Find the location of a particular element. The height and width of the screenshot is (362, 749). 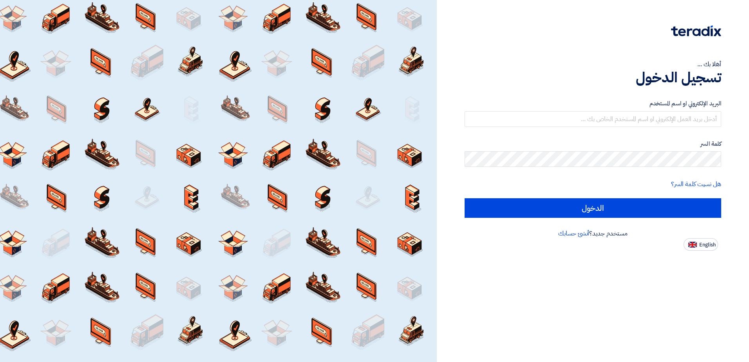

label: كلمة السر is located at coordinates (593, 144).